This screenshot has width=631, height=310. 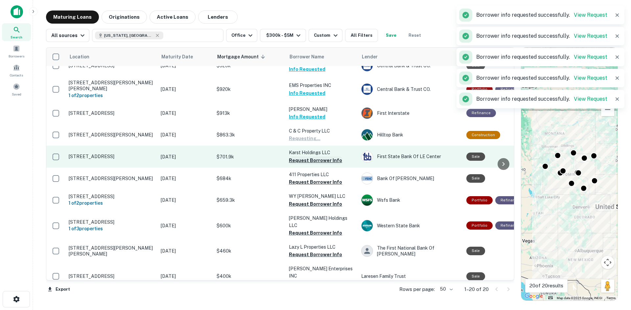 I want to click on p: $913k, so click(x=249, y=113).